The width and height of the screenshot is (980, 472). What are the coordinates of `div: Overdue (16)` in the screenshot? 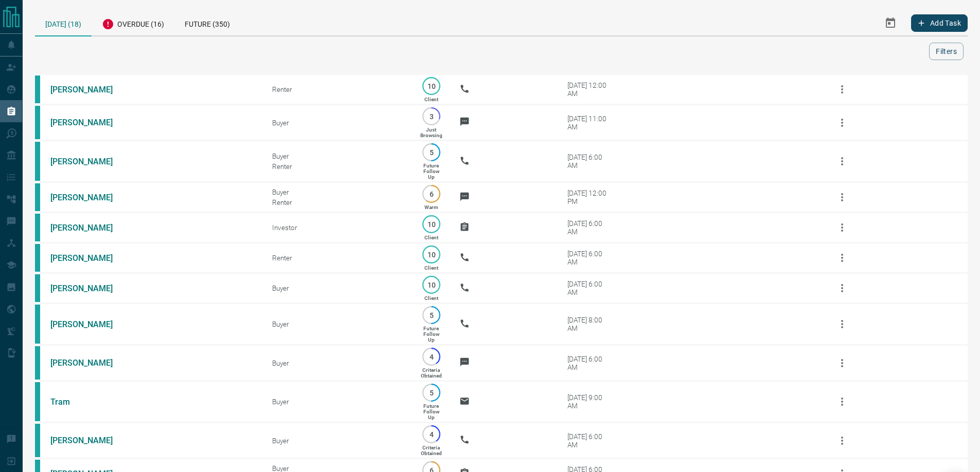 It's located at (133, 22).